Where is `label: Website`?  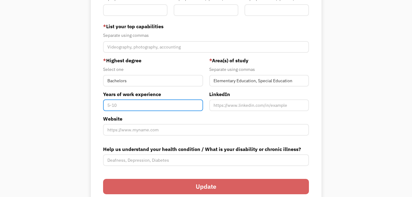 label: Website is located at coordinates (206, 119).